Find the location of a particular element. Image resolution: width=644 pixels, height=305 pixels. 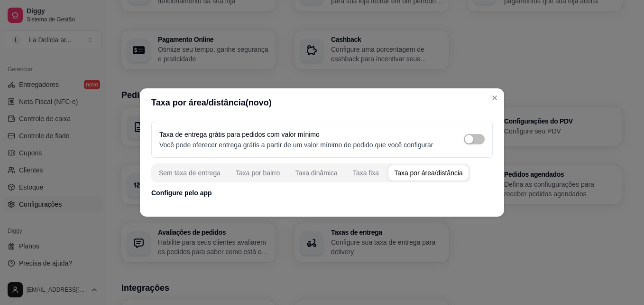

header: Taxa por área/distância(novo) is located at coordinates (322, 103).